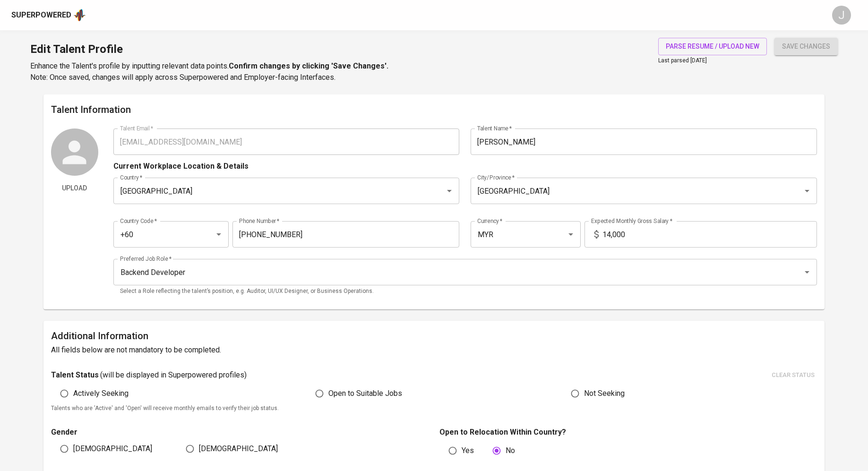 Image resolution: width=868 pixels, height=471 pixels. Describe the element at coordinates (713, 46) in the screenshot. I see `span: parse resume / upload new` at that location.